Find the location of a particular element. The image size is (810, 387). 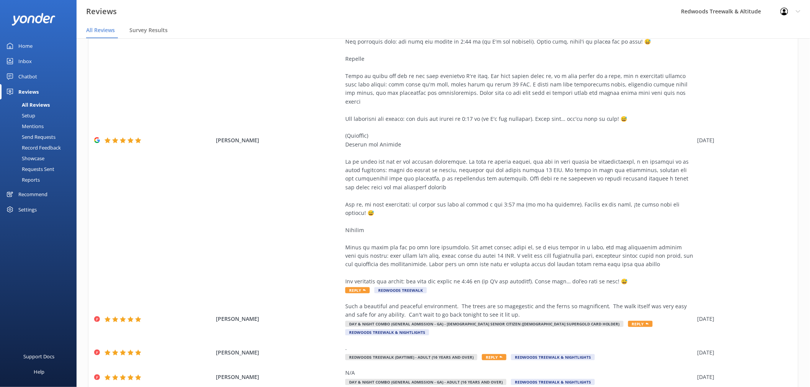

div: Send Requests is located at coordinates (30, 137).